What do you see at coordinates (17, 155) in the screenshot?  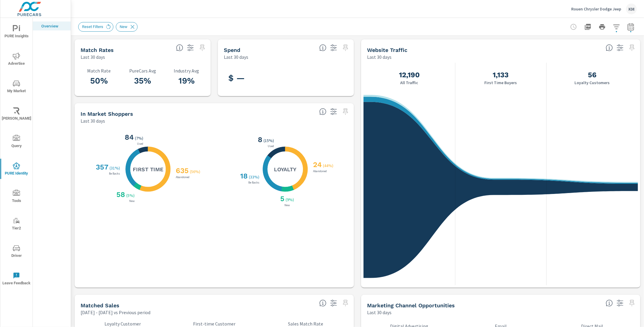 I see `div: nav menu` at bounding box center [17, 155].